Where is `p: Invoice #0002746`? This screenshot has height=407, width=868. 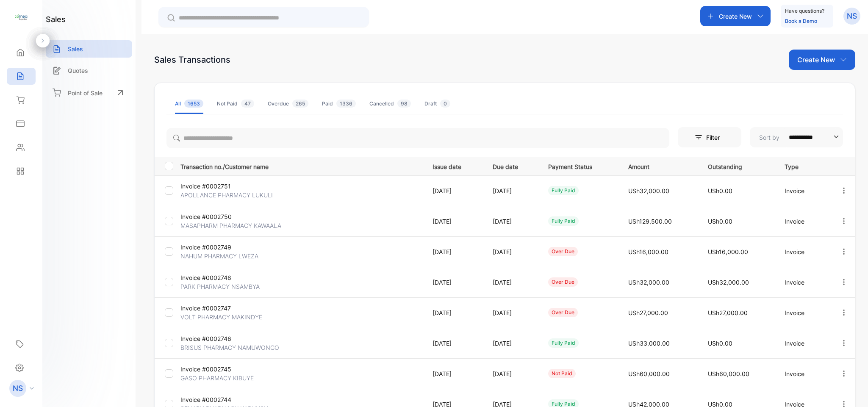
p: Invoice #0002746 is located at coordinates (221, 338).